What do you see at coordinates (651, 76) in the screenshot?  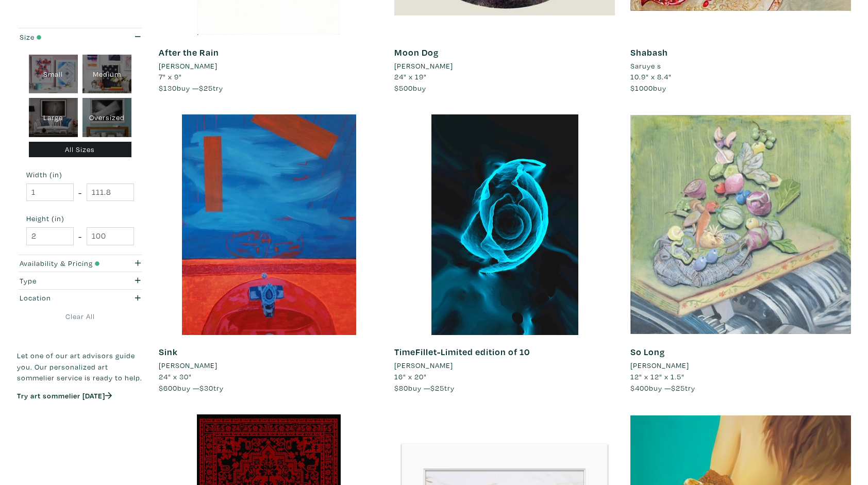 I see `span: 10.9" x 8.4"` at bounding box center [651, 76].